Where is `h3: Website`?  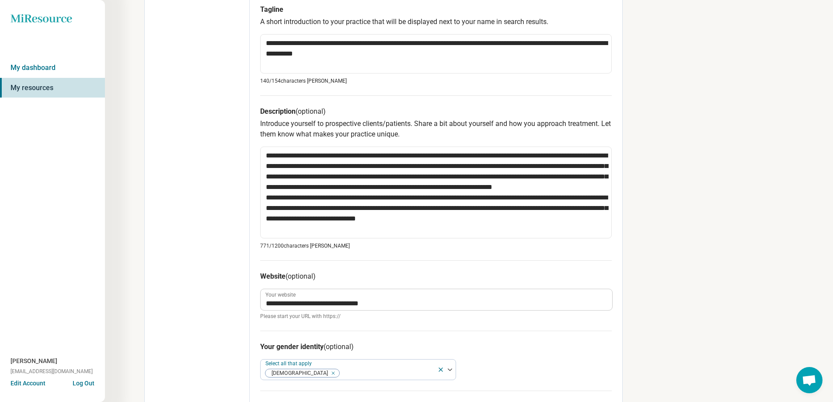
h3: Website is located at coordinates (436, 276).